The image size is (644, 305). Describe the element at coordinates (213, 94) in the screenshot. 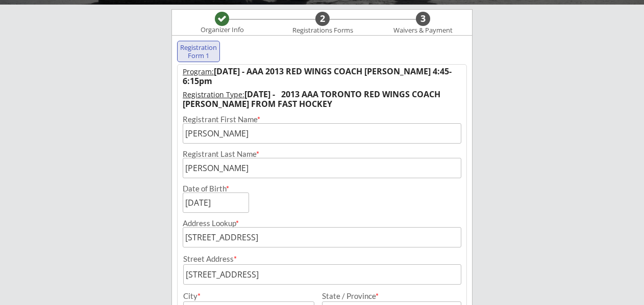

I see `u: Registration Type:` at that location.